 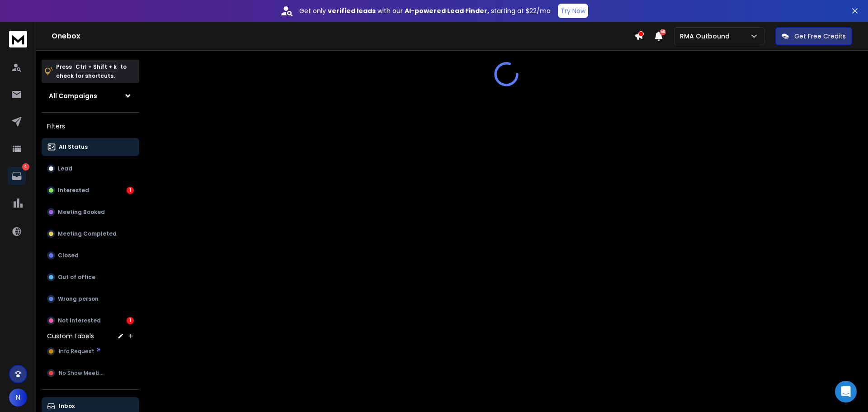 I want to click on button: Not Interested1, so click(x=91, y=320).